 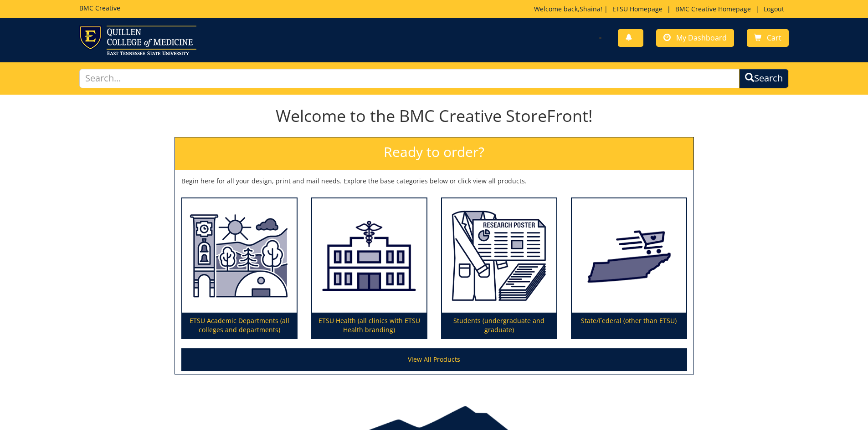 What do you see at coordinates (763, 78) in the screenshot?
I see `button: Search` at bounding box center [763, 78].